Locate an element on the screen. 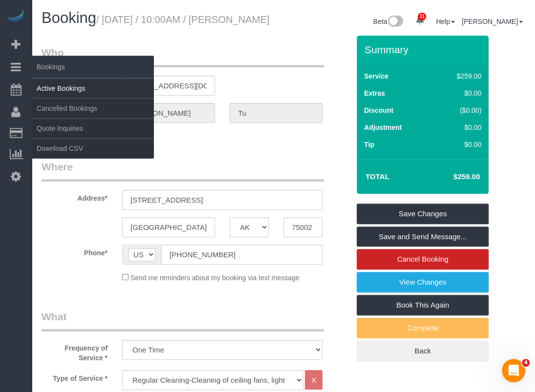  span: Bookings is located at coordinates (92, 67).